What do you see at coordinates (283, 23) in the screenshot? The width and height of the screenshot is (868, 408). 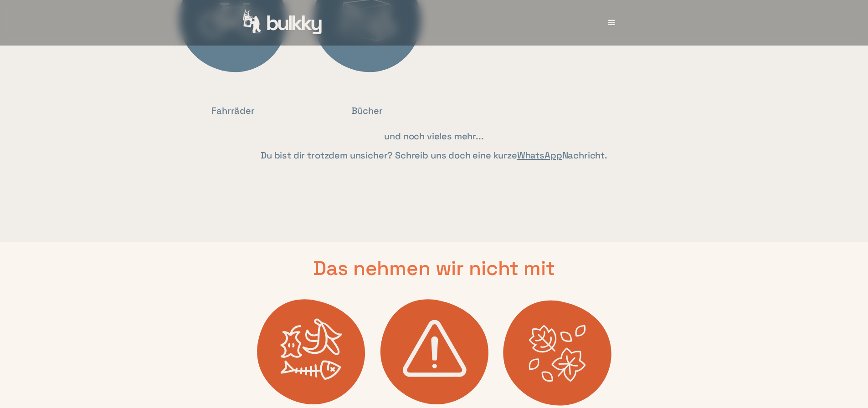 I see `a: home` at bounding box center [283, 23].